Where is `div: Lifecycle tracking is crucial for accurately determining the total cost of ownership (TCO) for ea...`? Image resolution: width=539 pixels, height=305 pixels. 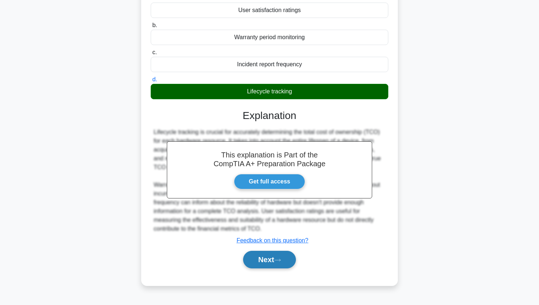
div: Lifecycle tracking is crucial for accurately determining the total cost of ownership (TCO) for ea... is located at coordinates (269, 181).